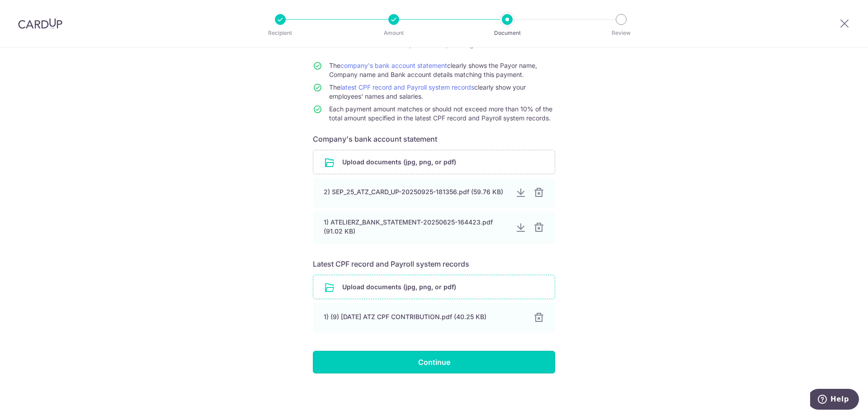  What do you see at coordinates (416, 192) in the screenshot?
I see `div: 2) SEP_25_ATZ_CARD_UP-20250925-181356.pdf (59.76 KB)` at bounding box center [416, 192].